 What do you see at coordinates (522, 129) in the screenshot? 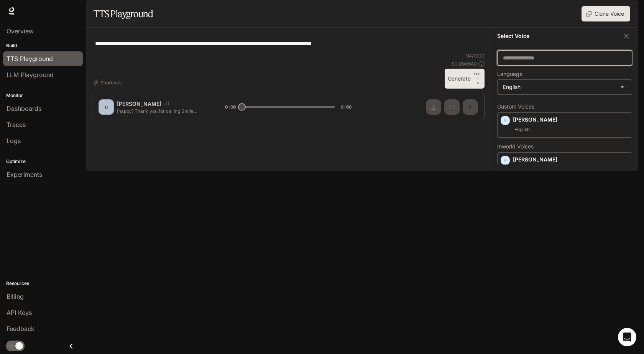
I see `span: English` at bounding box center [522, 129].